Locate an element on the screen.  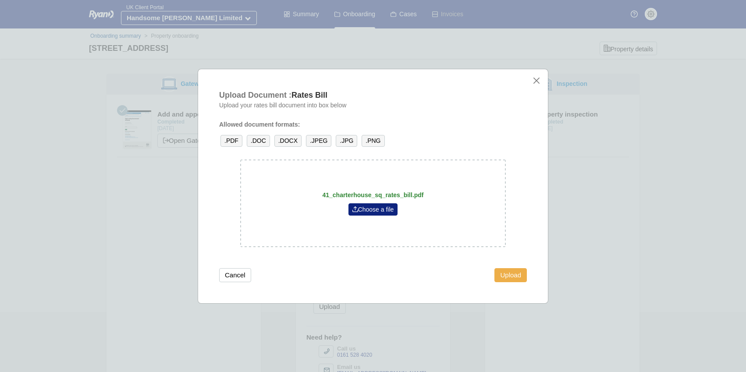
div: Rates Bill is located at coordinates (368, 95).